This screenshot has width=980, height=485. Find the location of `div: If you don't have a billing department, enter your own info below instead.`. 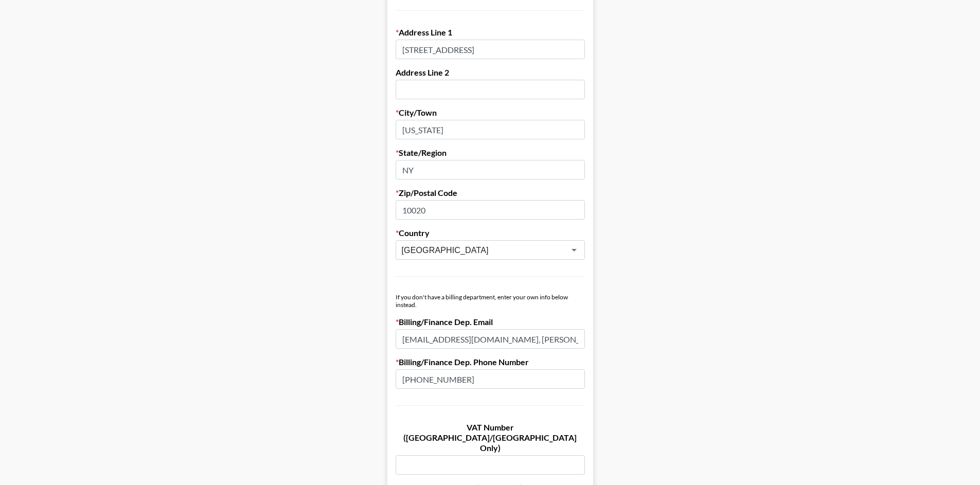

div: If you don't have a billing department, enter your own info below instead. is located at coordinates (490, 301).